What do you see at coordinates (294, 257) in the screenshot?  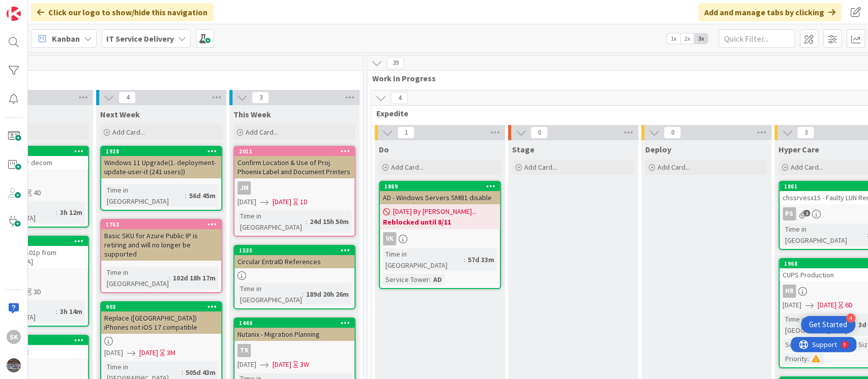 I see `div: 1535Circular EntraID References` at bounding box center [294, 257].